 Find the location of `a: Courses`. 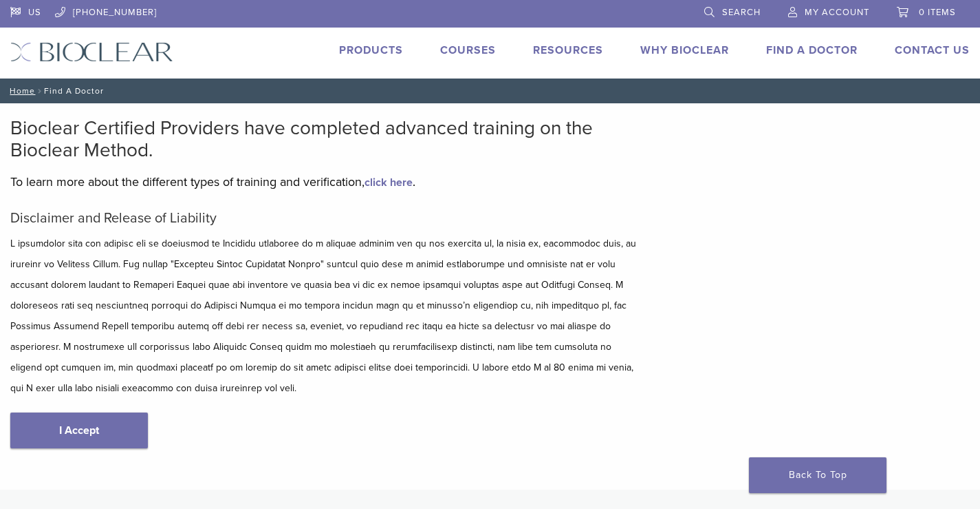

a: Courses is located at coordinates (468, 50).